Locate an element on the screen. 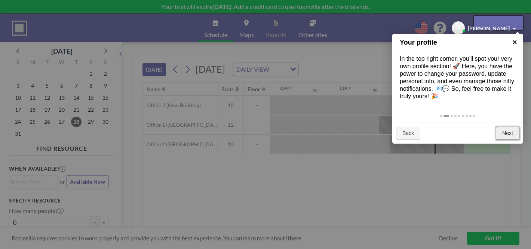 This screenshot has height=249, width=531. span: JP is located at coordinates (458, 28).